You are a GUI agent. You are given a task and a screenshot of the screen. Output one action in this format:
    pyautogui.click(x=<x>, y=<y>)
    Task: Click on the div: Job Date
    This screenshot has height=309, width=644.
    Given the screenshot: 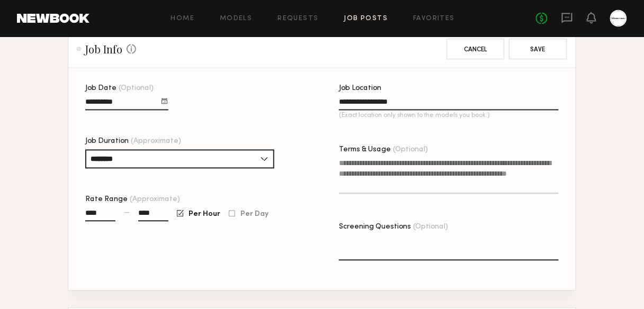 What is the action you would take?
    pyautogui.click(x=127, y=89)
    